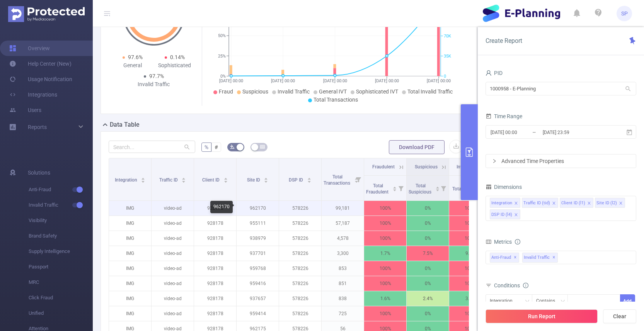 This screenshot has height=331, width=644. I want to click on button: Add, so click(627, 301).